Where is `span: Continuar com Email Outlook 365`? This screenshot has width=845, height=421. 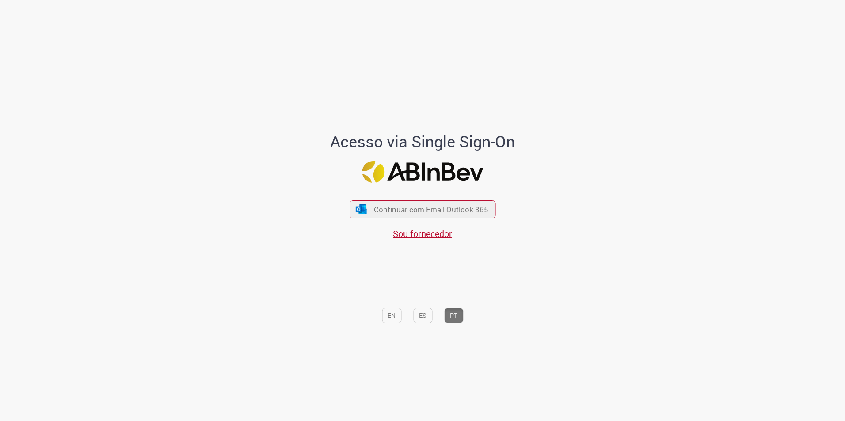
span: Continuar com Email Outlook 365 is located at coordinates (431, 209).